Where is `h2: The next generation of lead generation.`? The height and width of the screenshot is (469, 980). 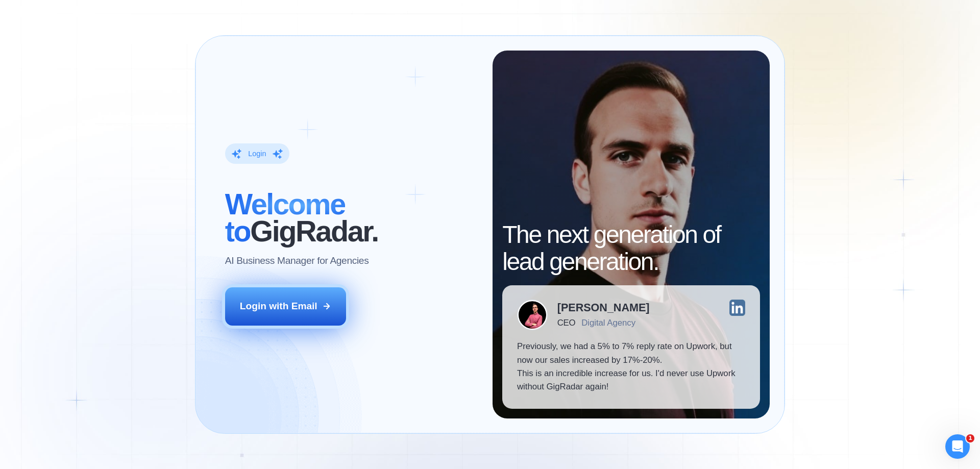 h2: The next generation of lead generation. is located at coordinates (631, 249).